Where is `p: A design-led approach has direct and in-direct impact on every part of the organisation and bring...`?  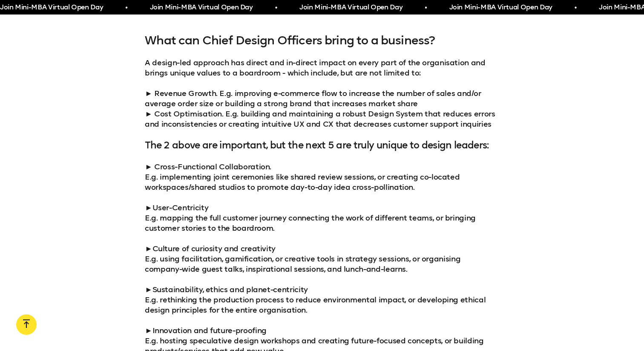 p: A design-led approach has direct and in-direct impact on every part of the organisation and bring... is located at coordinates (322, 68).